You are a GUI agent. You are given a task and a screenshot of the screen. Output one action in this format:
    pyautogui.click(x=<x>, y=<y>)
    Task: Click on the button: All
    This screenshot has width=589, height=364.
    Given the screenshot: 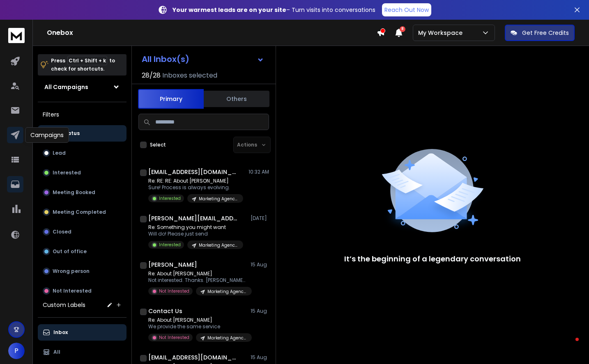 What is the action you would take?
    pyautogui.click(x=82, y=352)
    